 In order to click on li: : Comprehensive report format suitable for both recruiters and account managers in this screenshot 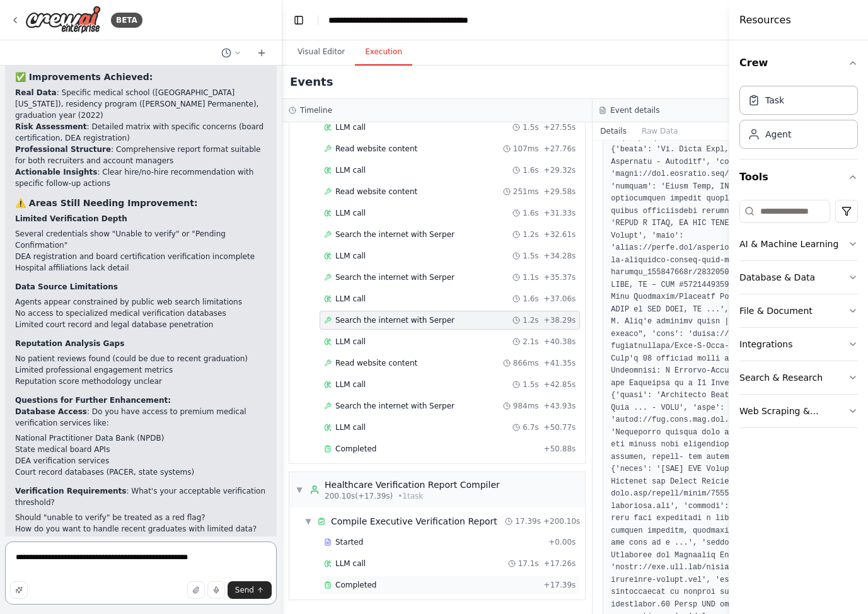, I will do `click(140, 155)`.